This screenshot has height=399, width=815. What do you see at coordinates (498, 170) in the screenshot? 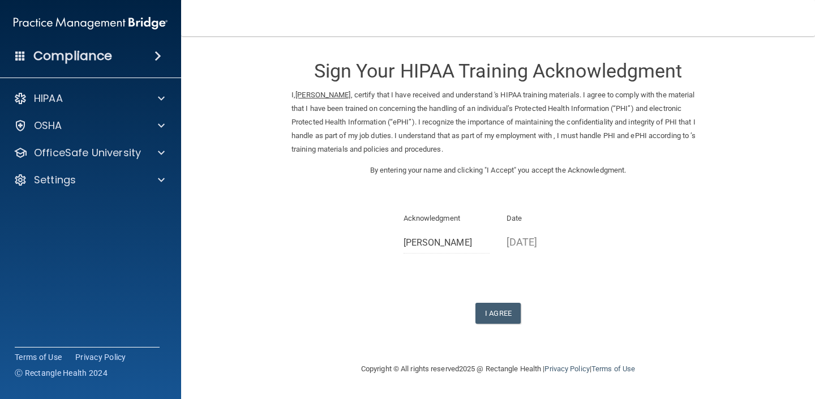
I see `p: By entering your name and clicking "I Accept" you accept the Acknowledgment.` at bounding box center [498, 170].